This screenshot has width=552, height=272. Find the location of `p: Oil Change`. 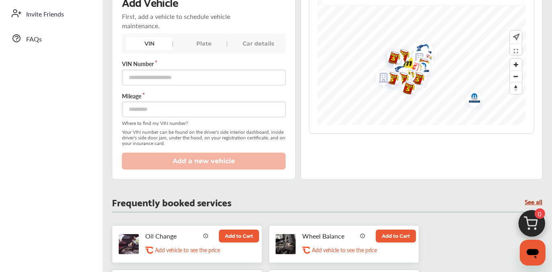

p: Oil Change is located at coordinates (173, 235).